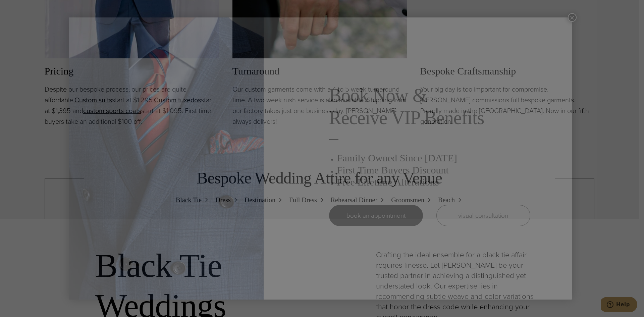 The image size is (644, 317). What do you see at coordinates (483, 215) in the screenshot?
I see `a: visual consultation` at bounding box center [483, 215].